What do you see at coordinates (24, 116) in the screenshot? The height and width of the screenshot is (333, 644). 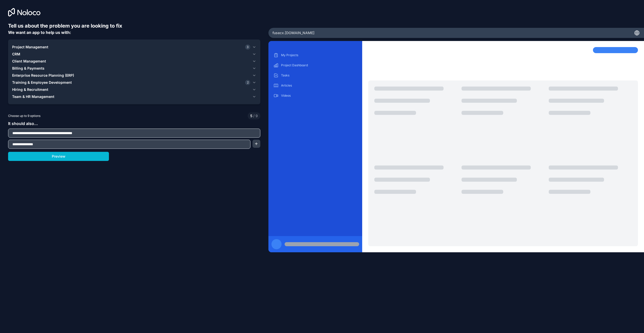 I see `span: Choose up to 9 options` at bounding box center [24, 116].